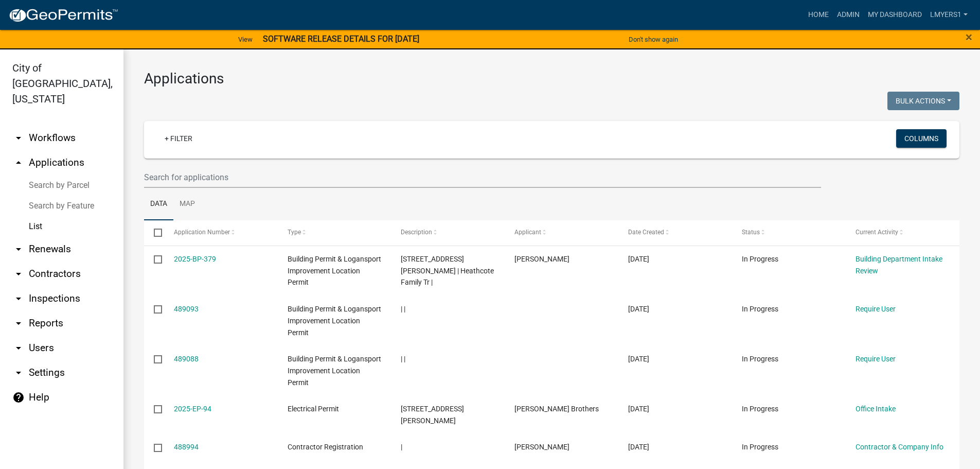 The image size is (980, 469). Describe the element at coordinates (417, 232) in the screenshot. I see `span: Description` at that location.